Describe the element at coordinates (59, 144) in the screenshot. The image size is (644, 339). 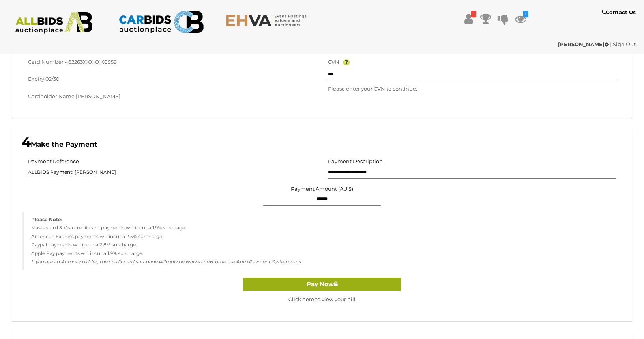
I see `b: Make the Payment` at that location.